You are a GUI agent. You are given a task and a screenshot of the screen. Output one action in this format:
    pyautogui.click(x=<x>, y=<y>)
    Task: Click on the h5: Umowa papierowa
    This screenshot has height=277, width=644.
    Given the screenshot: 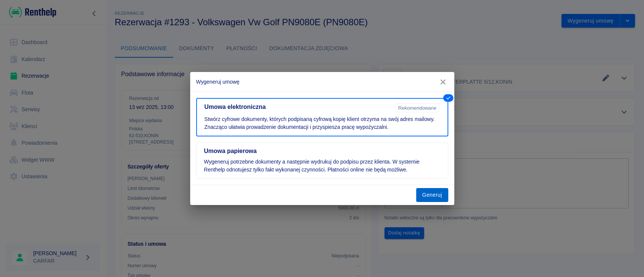 What is the action you would take?
    pyautogui.click(x=322, y=151)
    